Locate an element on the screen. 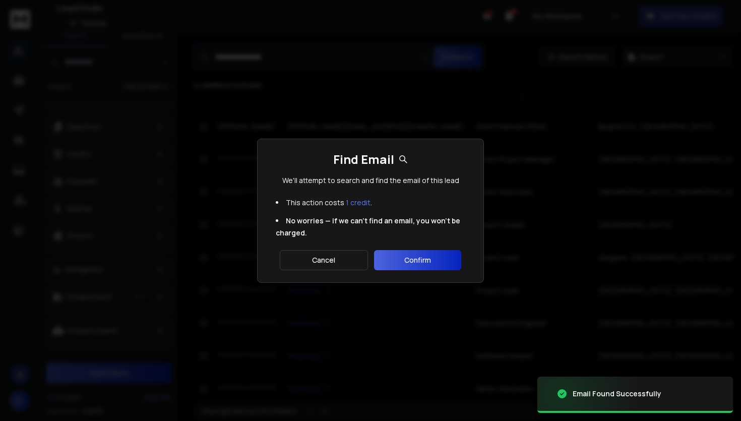 This screenshot has height=421, width=741. p: We'll attempt to search and find the email of this lead is located at coordinates (371, 181).